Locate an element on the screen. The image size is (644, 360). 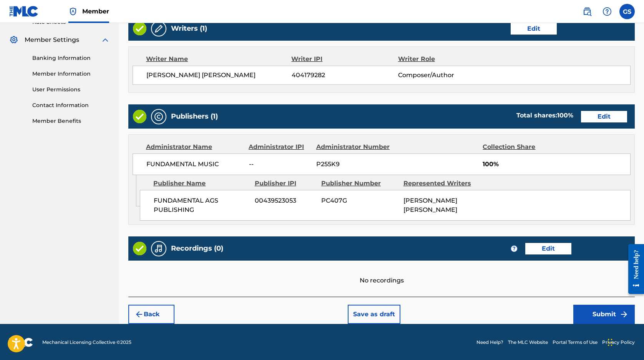
img: search is located at coordinates (587, 11).